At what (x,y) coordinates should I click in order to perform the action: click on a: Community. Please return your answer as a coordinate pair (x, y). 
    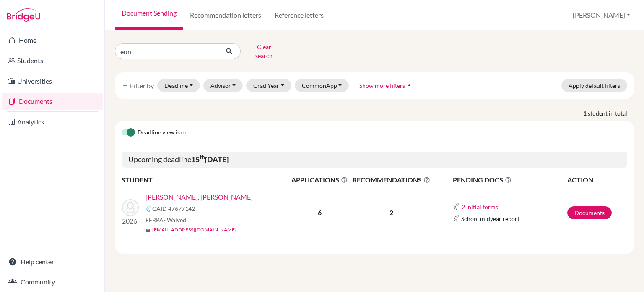
    Looking at the image, I should click on (52, 281).